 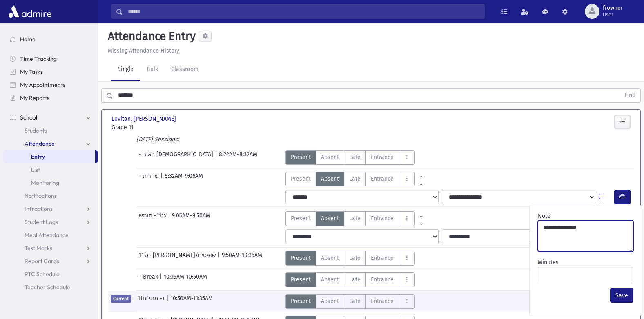 I want to click on button: Find, so click(x=629, y=96).